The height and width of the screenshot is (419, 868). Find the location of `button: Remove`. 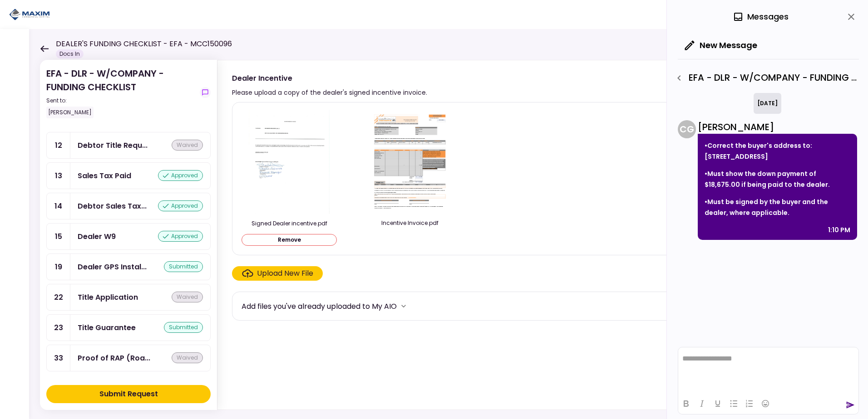

button: Remove is located at coordinates (289, 240).